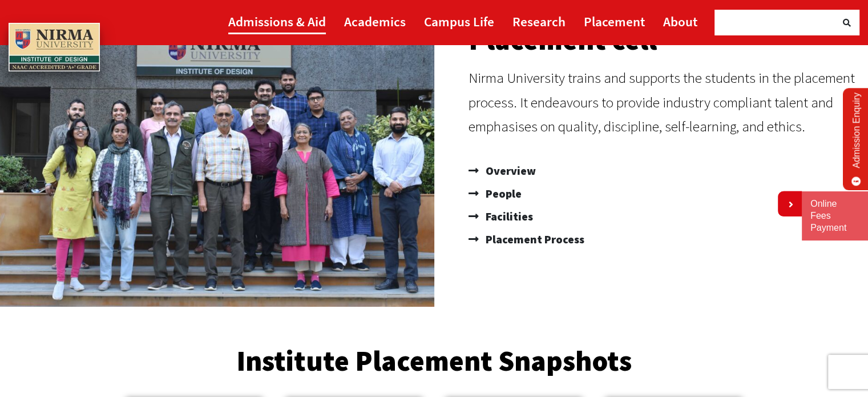  Describe the element at coordinates (663, 194) in the screenshot. I see `a: People` at that location.